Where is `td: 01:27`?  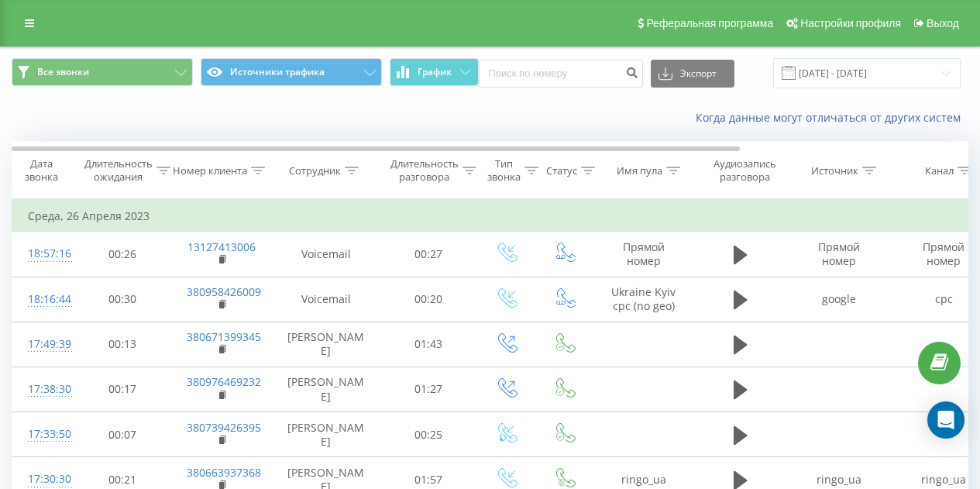 td: 01:27 is located at coordinates (429, 389).